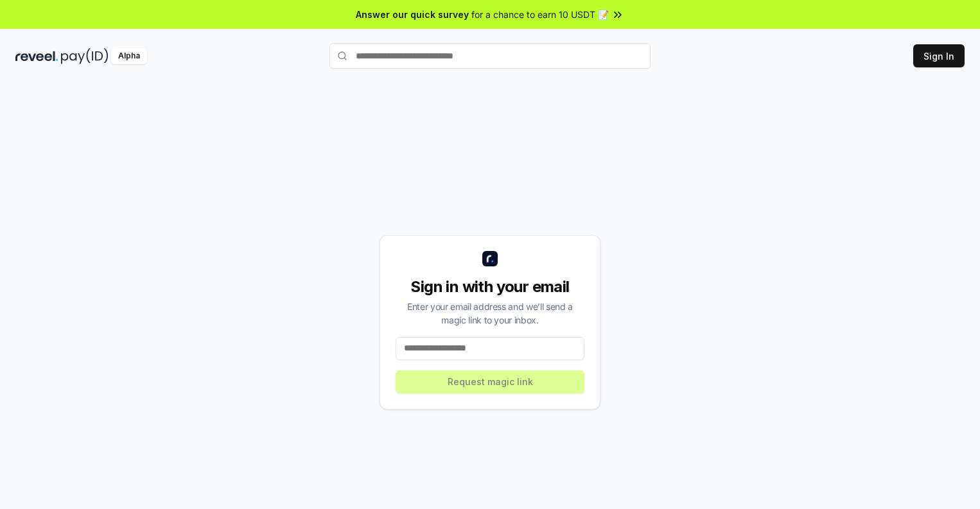  What do you see at coordinates (85, 56) in the screenshot?
I see `img: pay_id` at bounding box center [85, 56].